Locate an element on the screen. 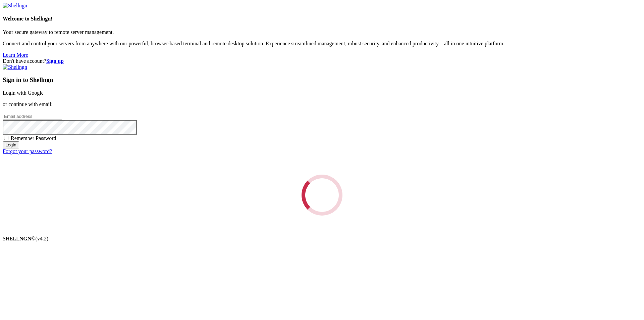 This screenshot has height=320, width=644. span: SHELL © is located at coordinates (26, 238).